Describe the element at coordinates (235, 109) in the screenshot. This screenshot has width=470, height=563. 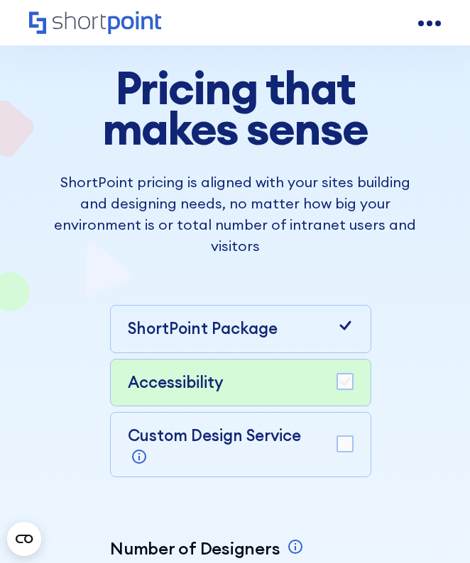
I see `h1: Pricing that makes sense` at that location.